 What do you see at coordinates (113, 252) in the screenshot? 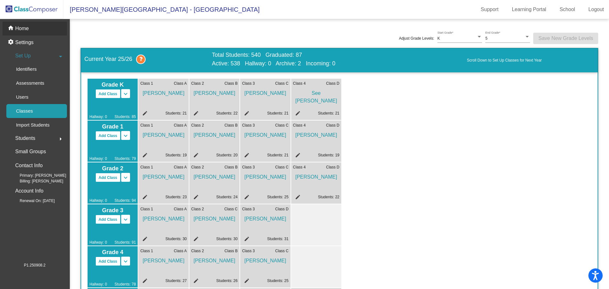
I see `span: Grade 4` at bounding box center [113, 252].